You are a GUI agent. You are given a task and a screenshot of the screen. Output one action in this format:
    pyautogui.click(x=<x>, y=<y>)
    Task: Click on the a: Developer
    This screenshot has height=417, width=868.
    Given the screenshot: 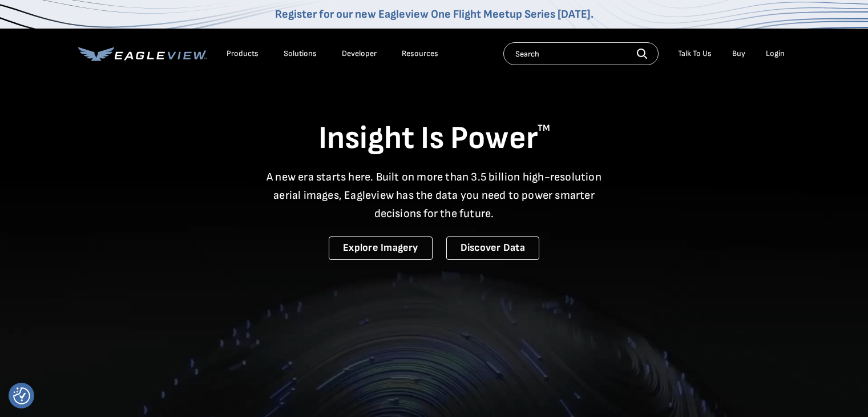 What is the action you would take?
    pyautogui.click(x=359, y=54)
    